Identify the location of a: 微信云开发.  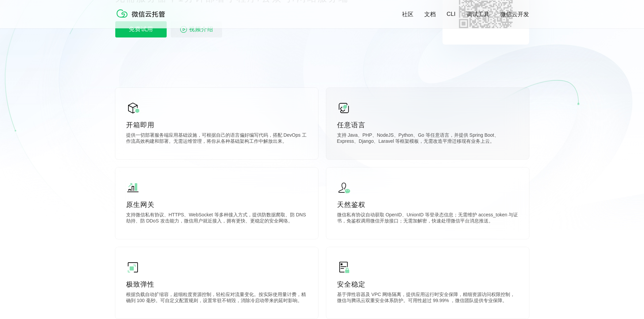
(514, 14).